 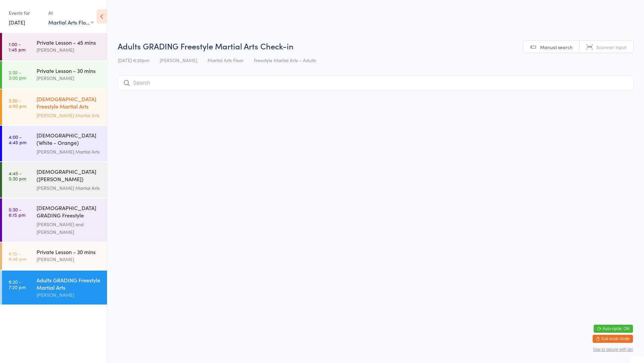 I want to click on time: 1:00 - 1:45 pm, so click(x=17, y=46).